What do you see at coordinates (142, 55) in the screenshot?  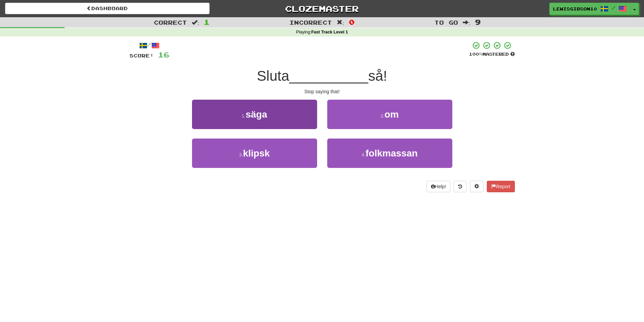 I see `span: Score:` at bounding box center [142, 55].